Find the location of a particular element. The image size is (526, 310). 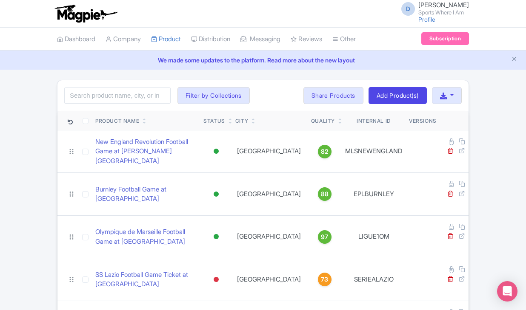

a: Share Products is located at coordinates (333, 96).